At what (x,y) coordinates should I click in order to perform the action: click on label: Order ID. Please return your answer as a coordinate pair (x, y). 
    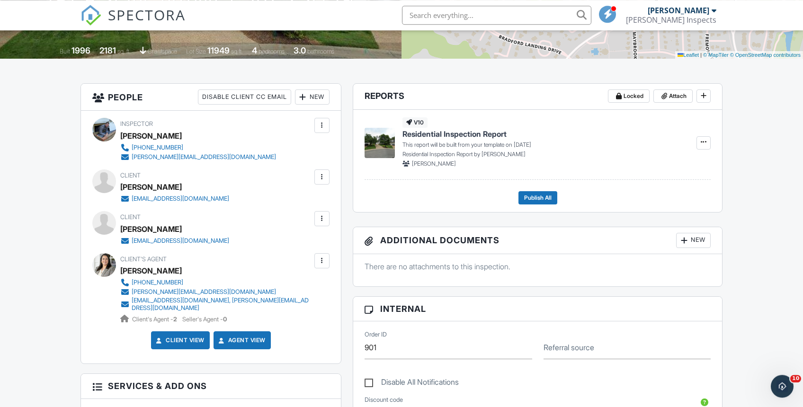
    Looking at the image, I should click on (376, 335).